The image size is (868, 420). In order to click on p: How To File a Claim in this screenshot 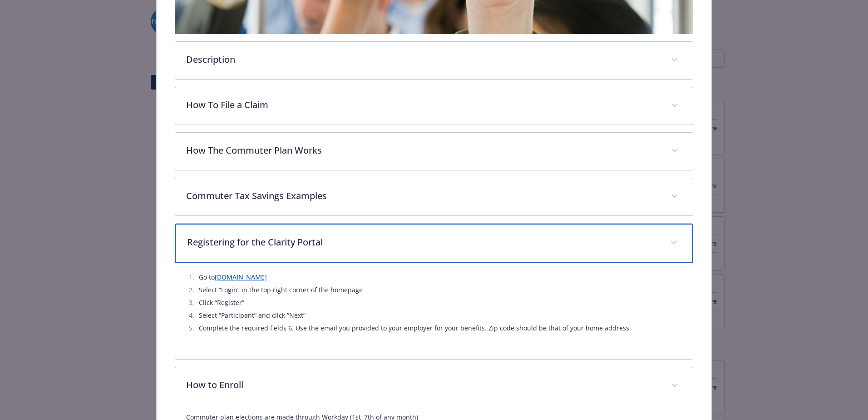, I will do `click(423, 105)`.